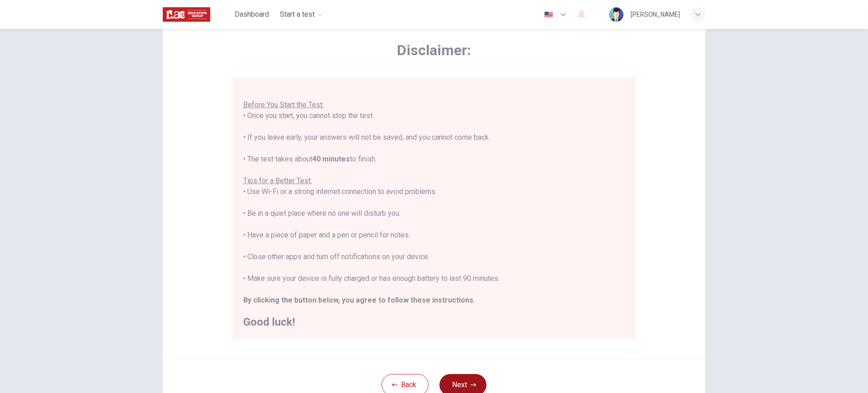  I want to click on a: ILAC logo, so click(196, 14).